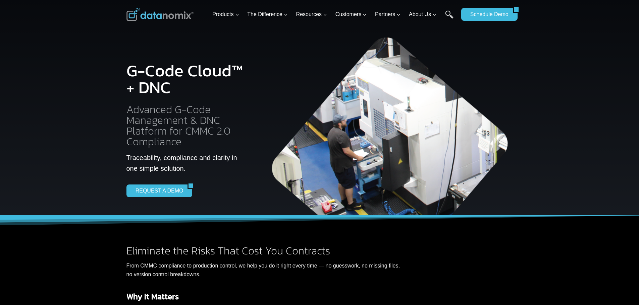 Image resolution: width=639 pixels, height=305 pixels. Describe the element at coordinates (334, 14) in the screenshot. I see `nav: Primary Navigation` at that location.